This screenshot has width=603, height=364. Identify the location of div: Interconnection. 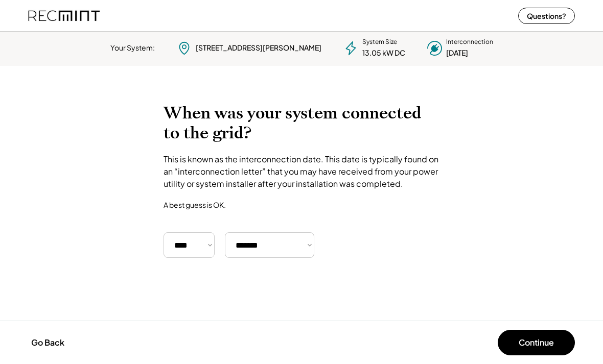
(470, 42).